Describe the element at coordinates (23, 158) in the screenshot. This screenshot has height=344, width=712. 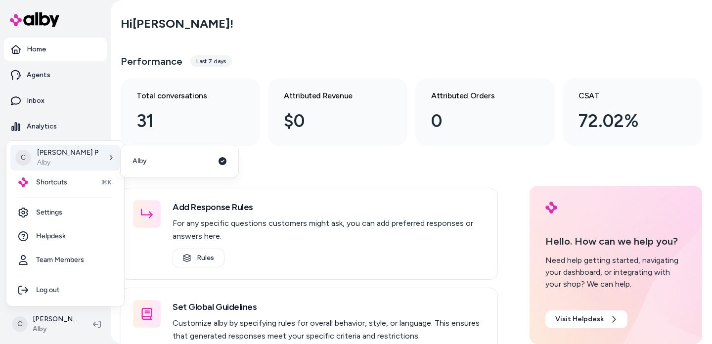
I see `span: C` at that location.